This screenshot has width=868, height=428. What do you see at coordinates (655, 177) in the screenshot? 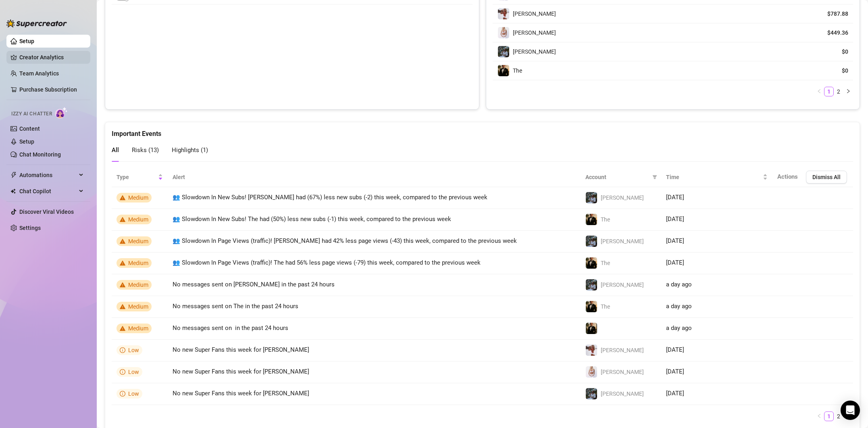
I see `span: filter` at bounding box center [655, 177].